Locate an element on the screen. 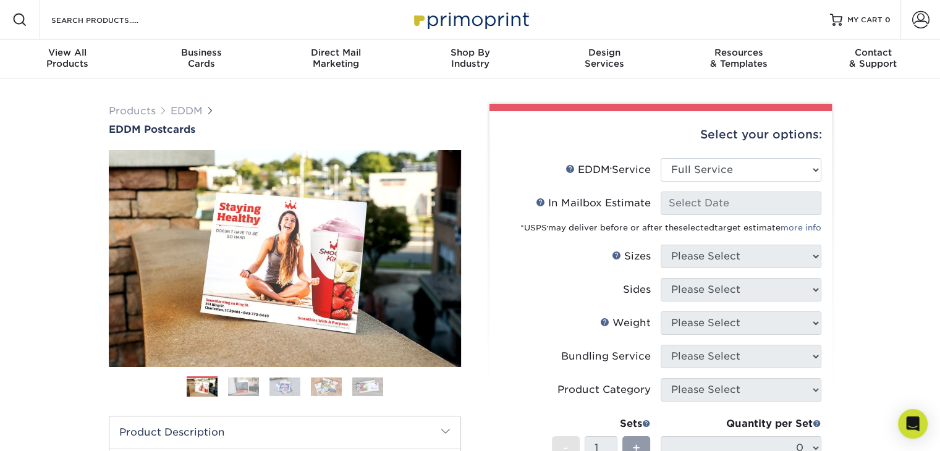 The height and width of the screenshot is (451, 940). img: Primoprint is located at coordinates (470, 19).